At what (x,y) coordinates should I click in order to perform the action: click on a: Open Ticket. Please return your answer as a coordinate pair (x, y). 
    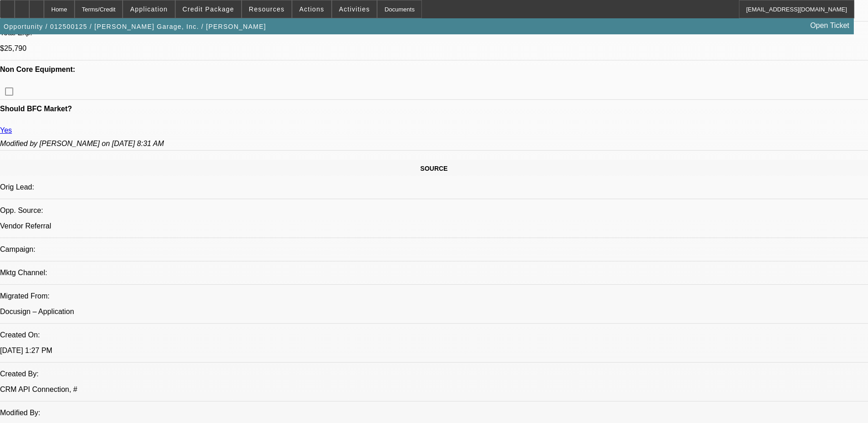
    Looking at the image, I should click on (829, 26).